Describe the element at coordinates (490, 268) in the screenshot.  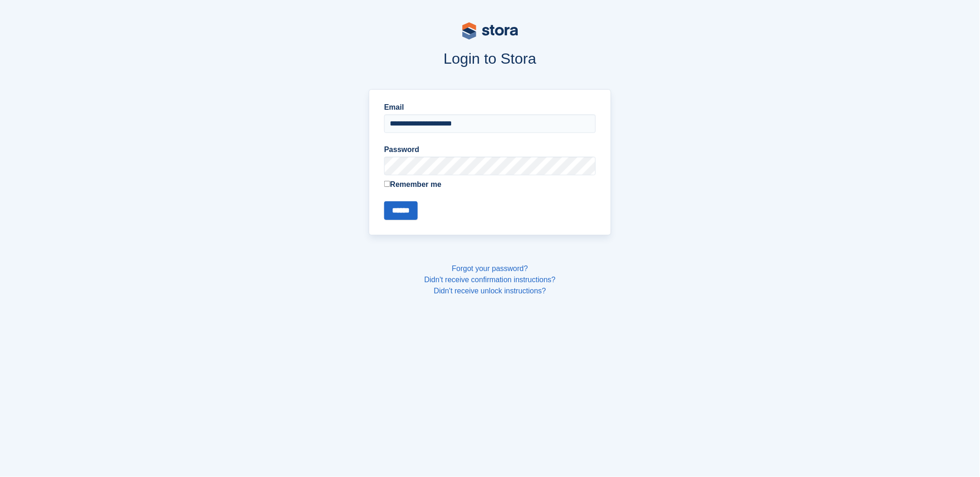
I see `a: Forgot your password?` at that location.